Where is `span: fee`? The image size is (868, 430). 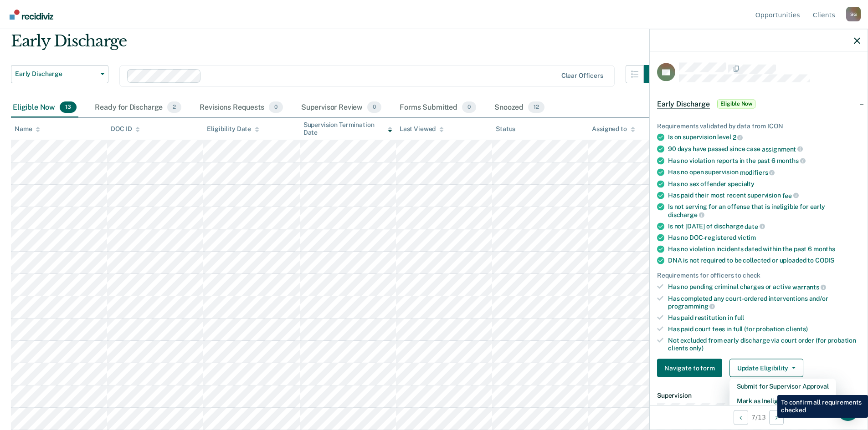 span: fee is located at coordinates (790, 195).